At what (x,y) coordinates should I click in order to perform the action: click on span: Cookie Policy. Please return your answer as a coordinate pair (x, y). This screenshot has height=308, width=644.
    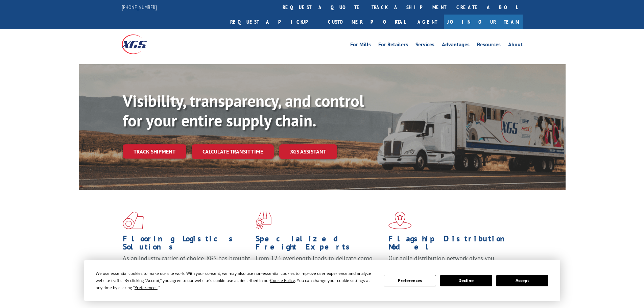
    Looking at the image, I should click on (282, 281).